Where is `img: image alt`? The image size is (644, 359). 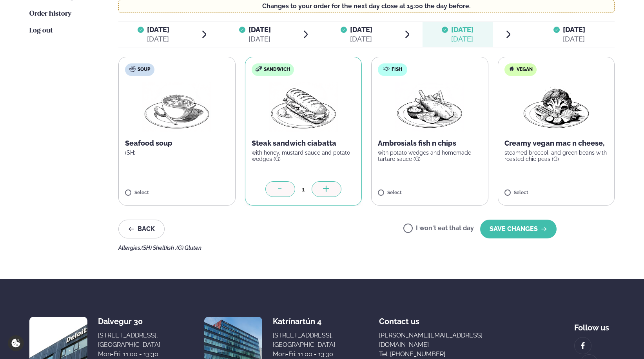 img: image alt is located at coordinates (582, 346).